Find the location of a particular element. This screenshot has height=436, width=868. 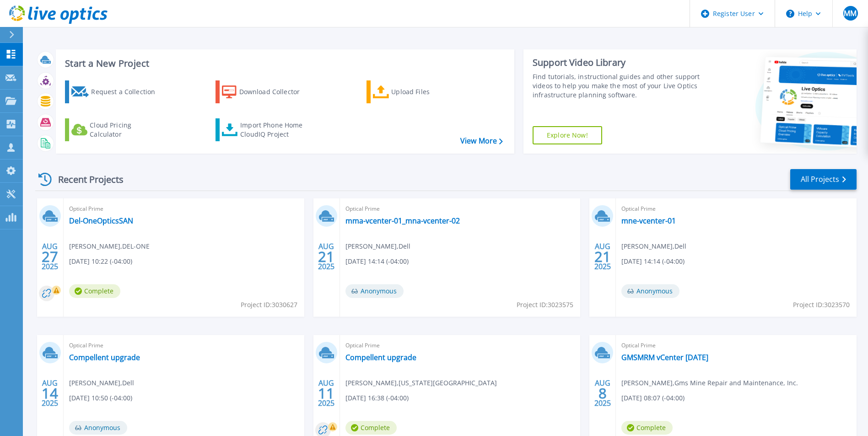

span: 11 is located at coordinates (326, 393).